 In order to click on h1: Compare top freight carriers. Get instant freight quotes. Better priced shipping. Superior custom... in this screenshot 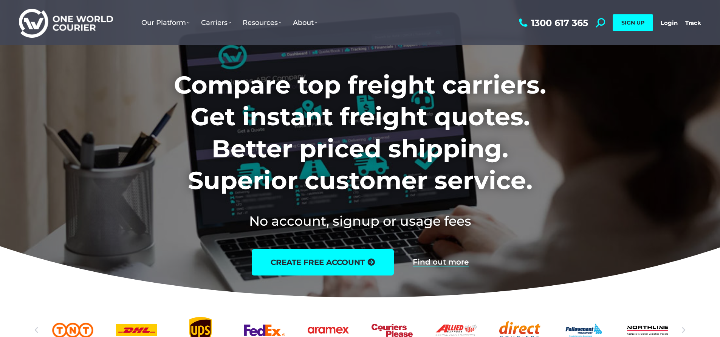, I will do `click(360, 133)`.